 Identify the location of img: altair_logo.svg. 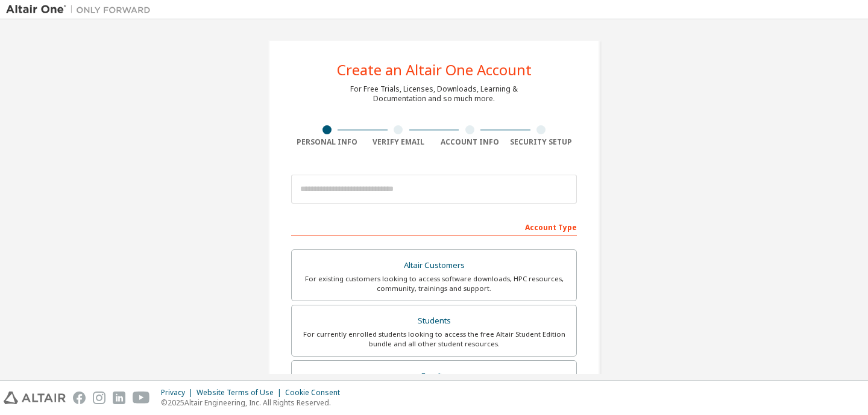
(34, 398).